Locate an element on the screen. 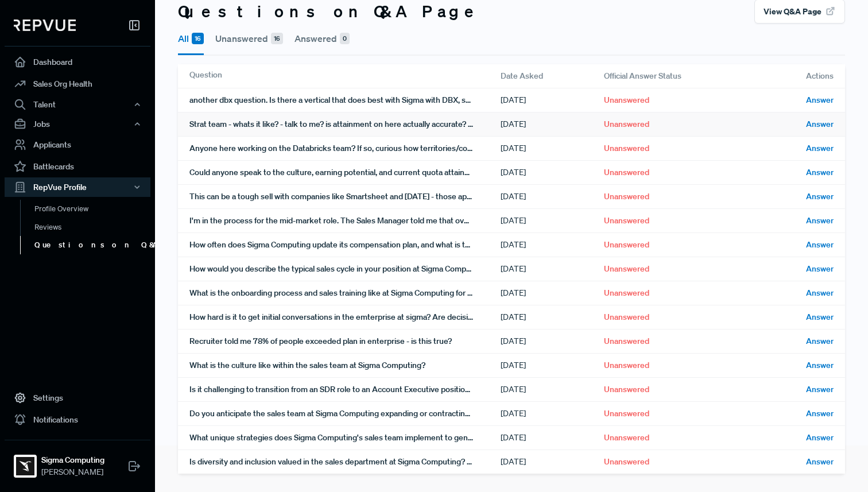 The height and width of the screenshot is (492, 868). div: Anyone here working on the Databricks team? If so, curious how territories/compensation compare w... is located at coordinates (345, 148).